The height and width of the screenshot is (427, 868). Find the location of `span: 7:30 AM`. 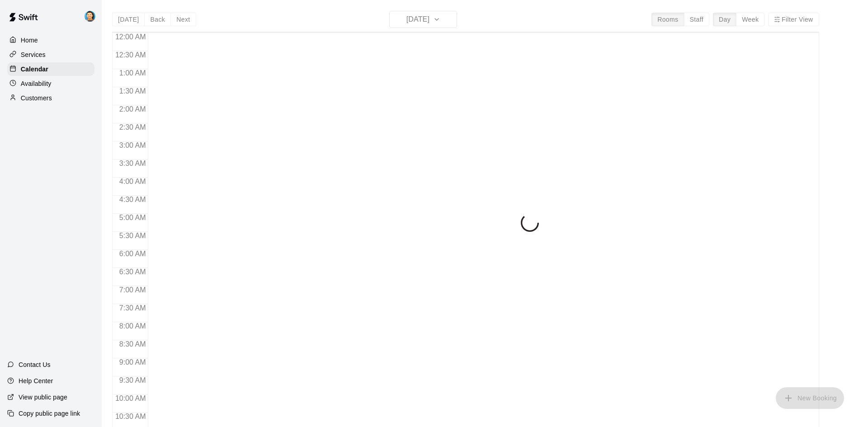

span: 7:30 AM is located at coordinates (132, 308).